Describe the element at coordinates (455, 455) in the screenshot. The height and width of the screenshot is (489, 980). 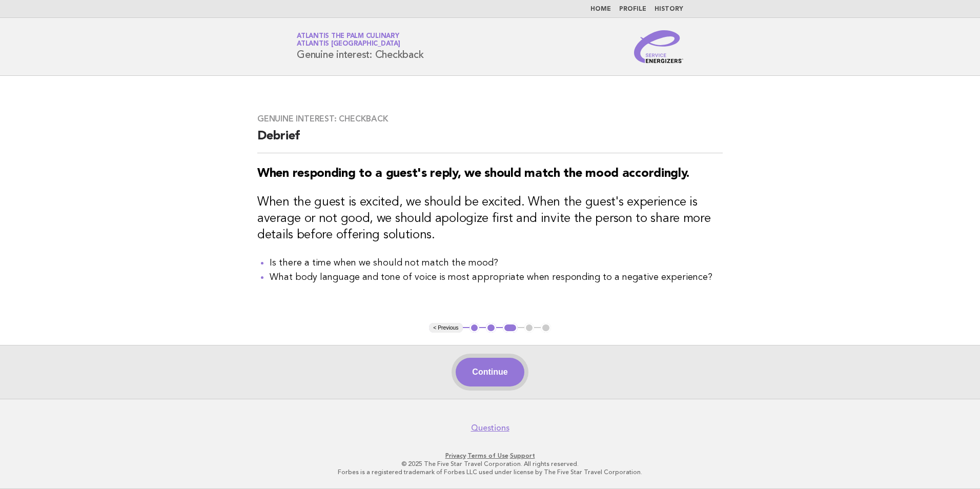
I see `a: Privacy` at that location.